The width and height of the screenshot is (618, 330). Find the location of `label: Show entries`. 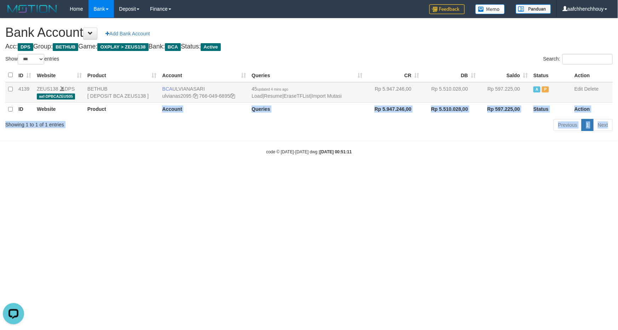

label: Show entries is located at coordinates (32, 59).